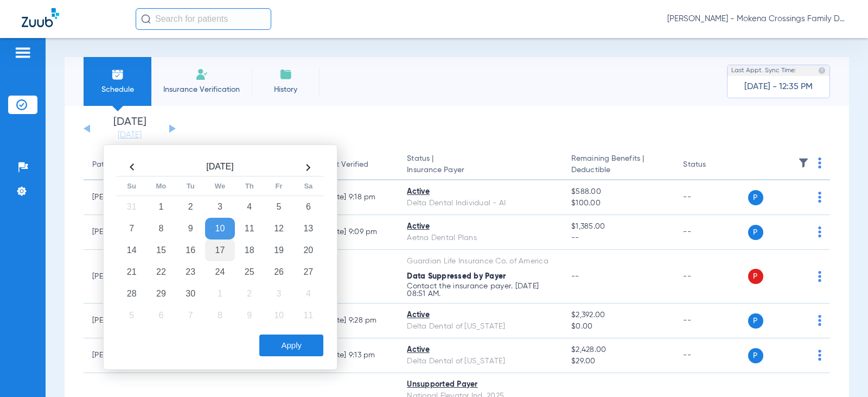 The width and height of the screenshot is (868, 397). I want to click on div: Unsupported Payer, so click(480, 384).